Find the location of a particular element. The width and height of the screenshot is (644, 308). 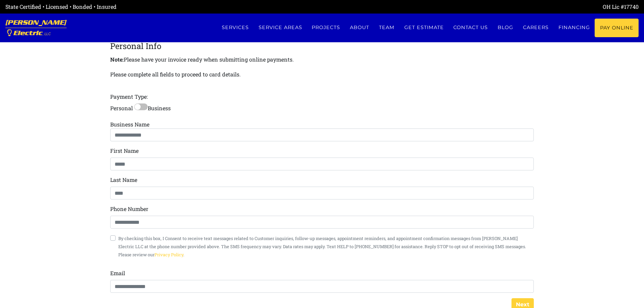

a: Get estimate is located at coordinates (424, 28).